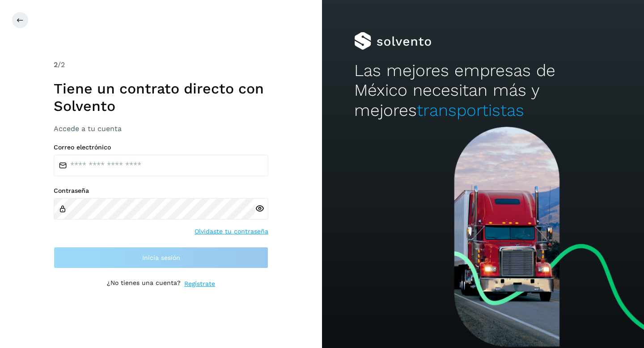  Describe the element at coordinates (161, 128) in the screenshot. I see `h3: Accede a tu cuenta` at that location.